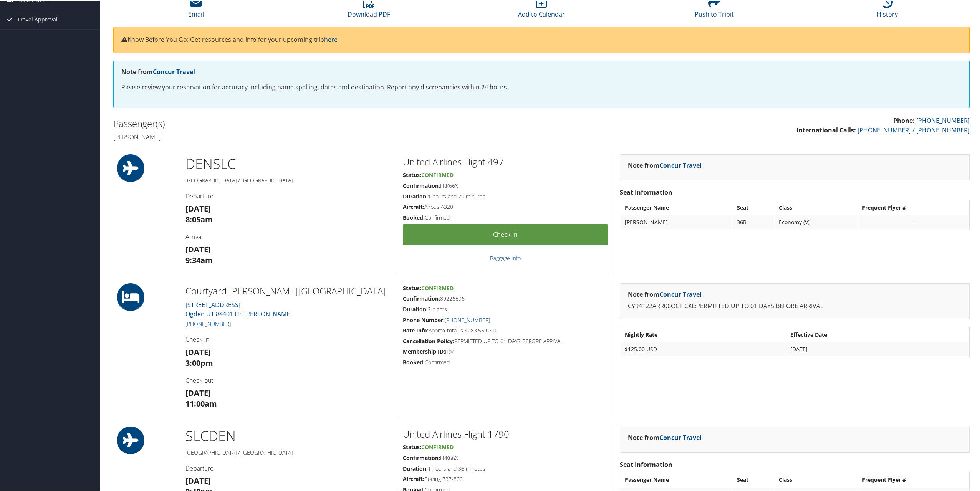  Describe the element at coordinates (505, 206) in the screenshot. I see `h5: Airbus A320` at that location.